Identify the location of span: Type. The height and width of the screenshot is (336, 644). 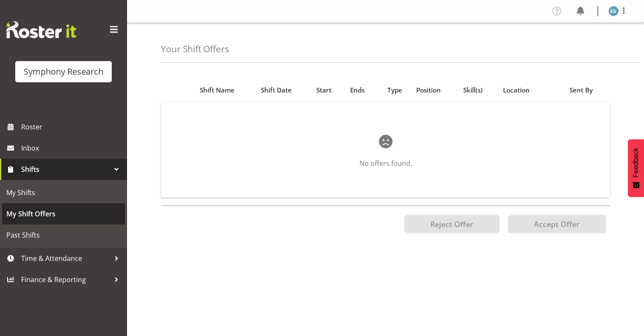
(395, 90).